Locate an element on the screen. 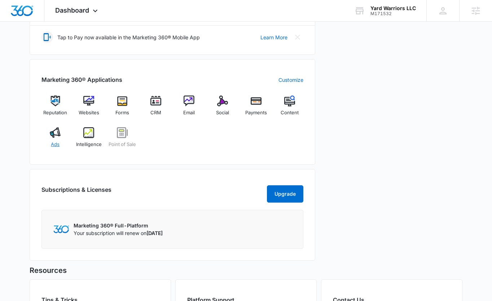  img: Marketing 360 Logo is located at coordinates (61, 229).